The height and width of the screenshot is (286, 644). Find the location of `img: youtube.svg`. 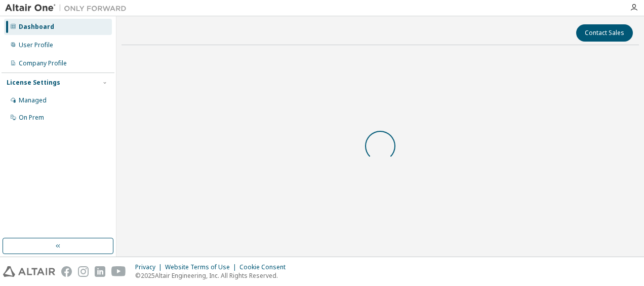

img: youtube.svg is located at coordinates (119, 271).